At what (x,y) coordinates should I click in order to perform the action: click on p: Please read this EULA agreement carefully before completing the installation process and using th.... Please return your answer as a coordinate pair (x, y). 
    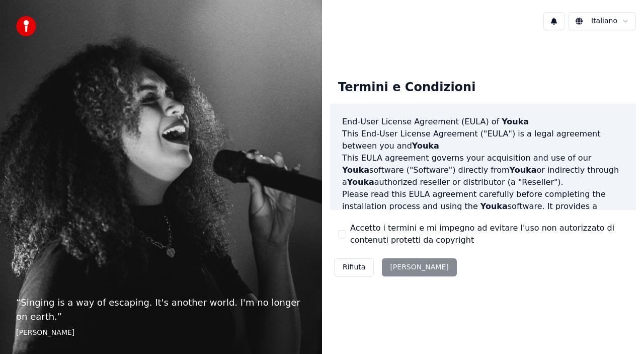
    Looking at the image, I should click on (483, 213).